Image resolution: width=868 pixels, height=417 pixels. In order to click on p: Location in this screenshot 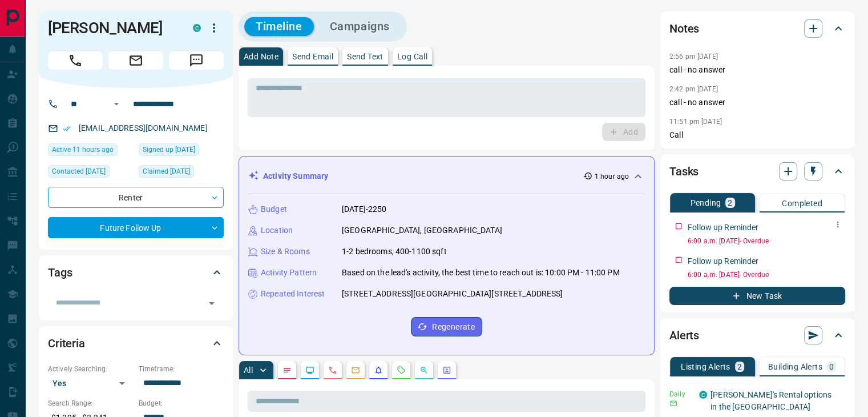, I will do `click(276, 230)`.